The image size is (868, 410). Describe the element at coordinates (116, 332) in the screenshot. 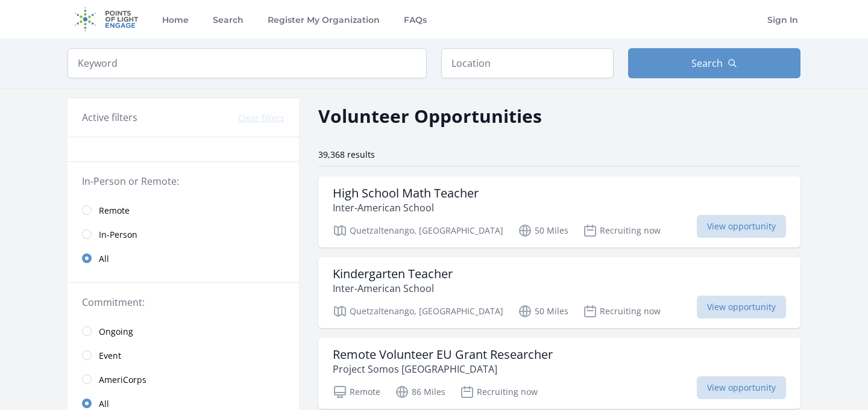

I see `span: Ongoing` at that location.